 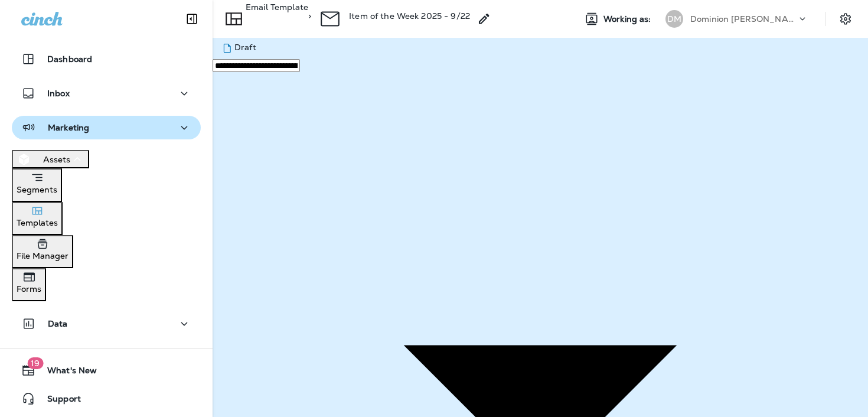 What do you see at coordinates (57, 160) in the screenshot?
I see `p: Assets` at bounding box center [57, 160].